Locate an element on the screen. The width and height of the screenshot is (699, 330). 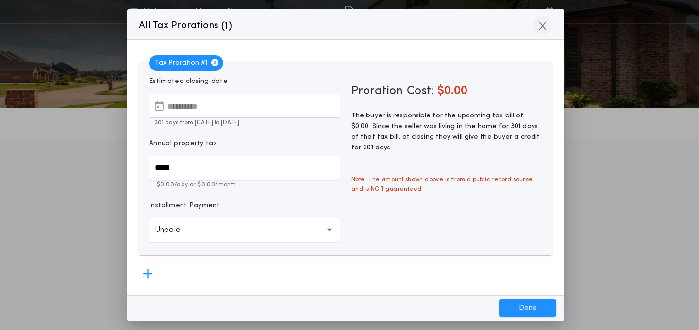
p: Unpaid is located at coordinates (175, 230).